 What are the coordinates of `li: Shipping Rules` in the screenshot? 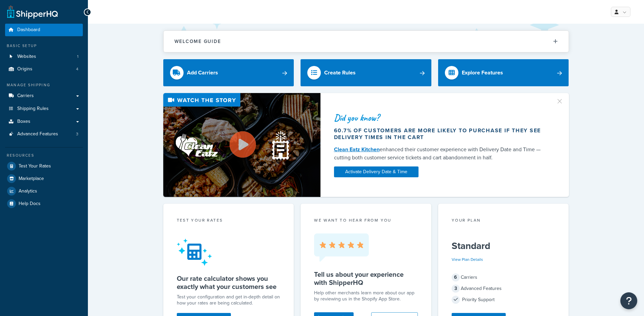 It's located at (44, 109).